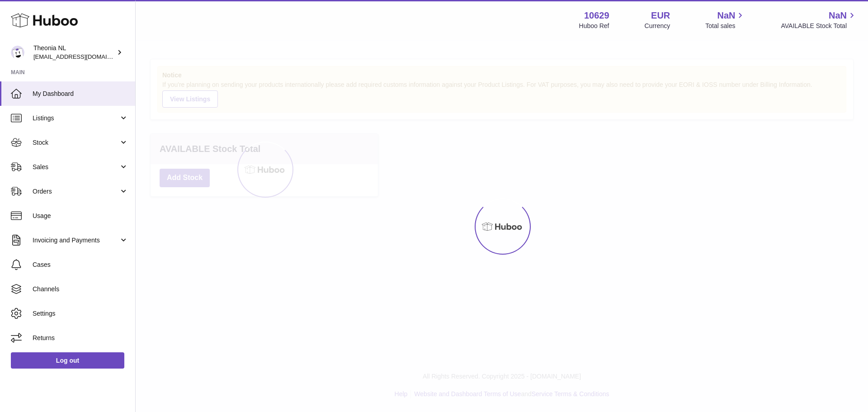 Image resolution: width=868 pixels, height=412 pixels. What do you see at coordinates (725, 26) in the screenshot?
I see `span: Total sales` at bounding box center [725, 26].